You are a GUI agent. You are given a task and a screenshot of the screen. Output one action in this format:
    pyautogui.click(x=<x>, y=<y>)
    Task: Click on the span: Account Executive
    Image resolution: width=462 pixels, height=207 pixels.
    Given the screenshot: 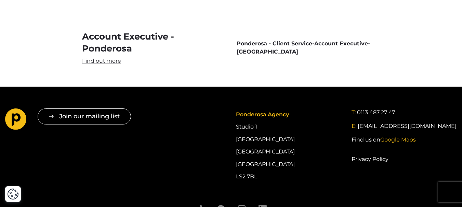 What is the action you would take?
    pyautogui.click(x=341, y=43)
    